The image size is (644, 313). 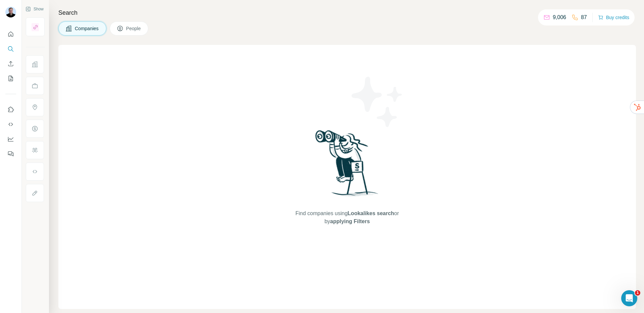 What do you see at coordinates (11, 124) in the screenshot?
I see `button: Use Surfe API` at bounding box center [11, 124].